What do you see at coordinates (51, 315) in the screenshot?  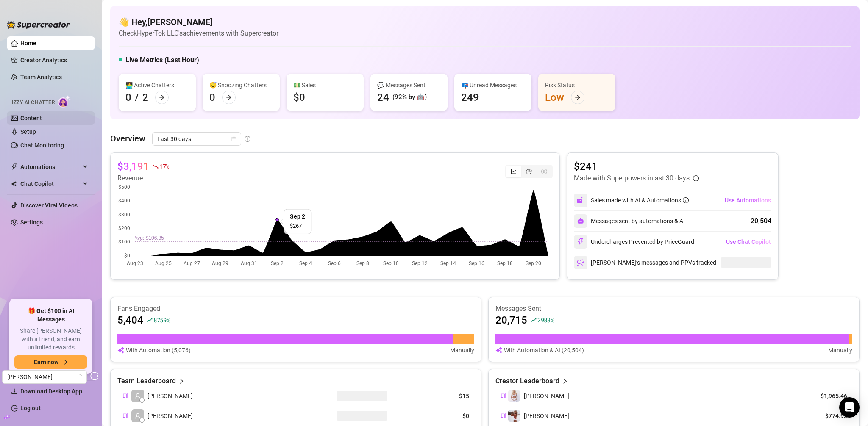 I see `span: 🎁 Get $100 in AI Messages` at bounding box center [51, 315].